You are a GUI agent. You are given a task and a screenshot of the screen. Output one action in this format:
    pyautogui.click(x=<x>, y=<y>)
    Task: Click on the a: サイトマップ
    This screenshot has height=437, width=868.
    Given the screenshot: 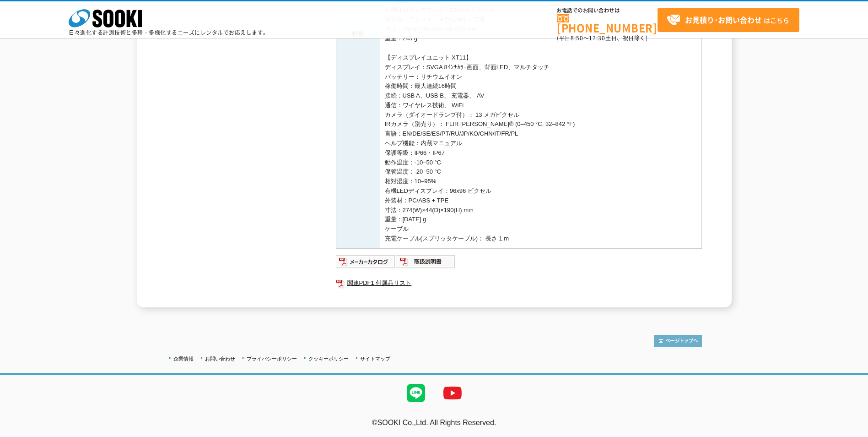 What is the action you would take?
    pyautogui.click(x=375, y=359)
    